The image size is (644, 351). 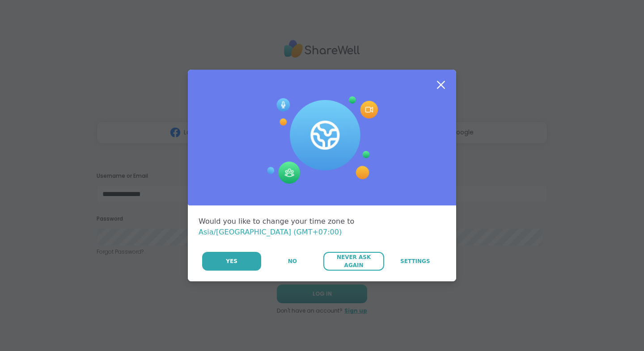 I want to click on span: Yes, so click(x=232, y=261).